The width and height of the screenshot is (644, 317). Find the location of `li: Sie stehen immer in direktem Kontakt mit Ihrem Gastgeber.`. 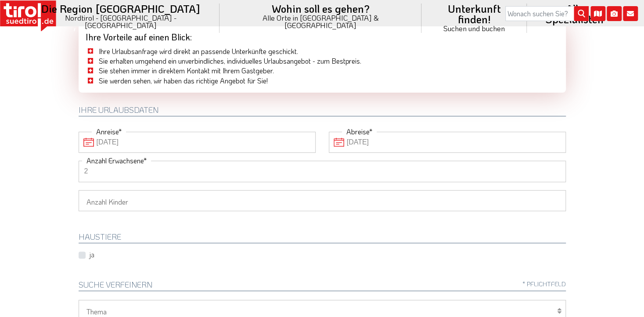

li: Sie stehen immer in direktem Kontakt mit Ihrem Gastgeber. is located at coordinates (322, 70).